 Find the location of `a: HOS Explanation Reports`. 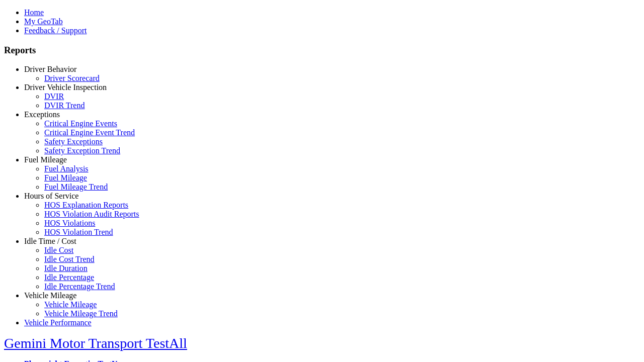

a: HOS Explanation Reports is located at coordinates (86, 204).